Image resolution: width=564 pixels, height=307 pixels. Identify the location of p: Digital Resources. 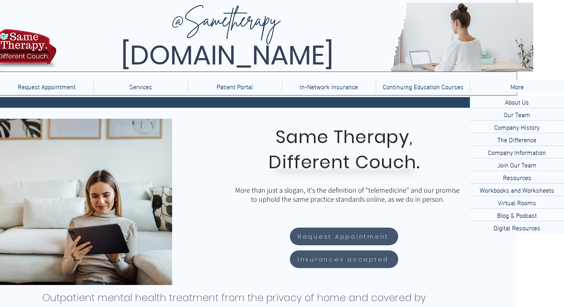
(517, 228).